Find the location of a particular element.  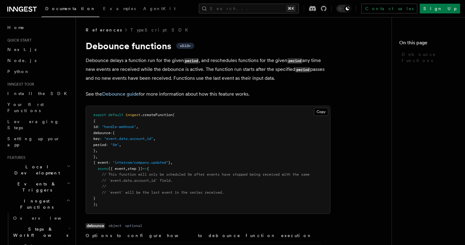

span: References is located at coordinates (104, 30).